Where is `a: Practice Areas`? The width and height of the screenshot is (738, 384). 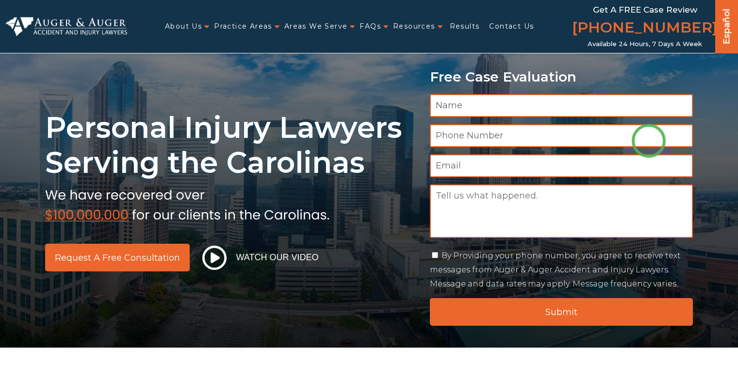
a: Practice Areas is located at coordinates (243, 26).